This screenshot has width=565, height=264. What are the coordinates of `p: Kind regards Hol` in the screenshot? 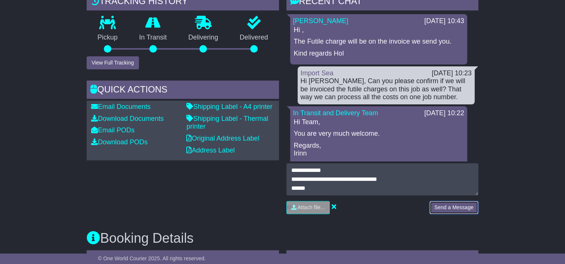 It's located at (378, 54).